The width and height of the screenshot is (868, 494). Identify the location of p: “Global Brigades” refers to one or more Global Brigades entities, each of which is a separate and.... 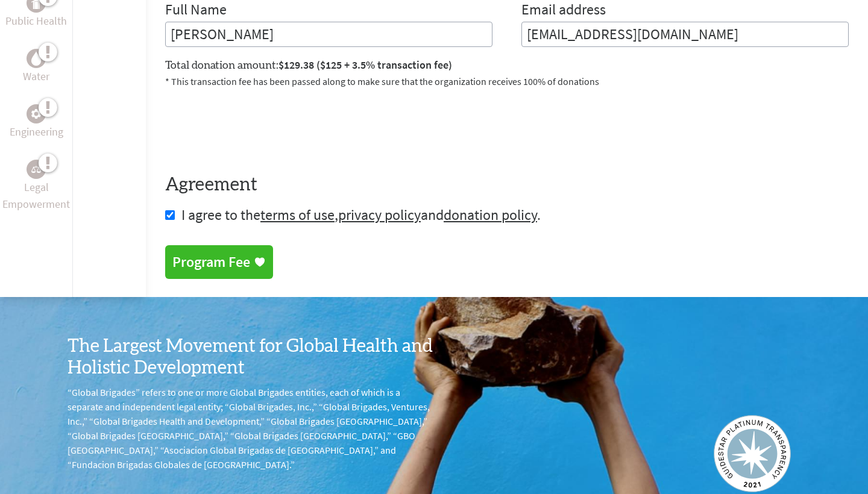
(251, 428).